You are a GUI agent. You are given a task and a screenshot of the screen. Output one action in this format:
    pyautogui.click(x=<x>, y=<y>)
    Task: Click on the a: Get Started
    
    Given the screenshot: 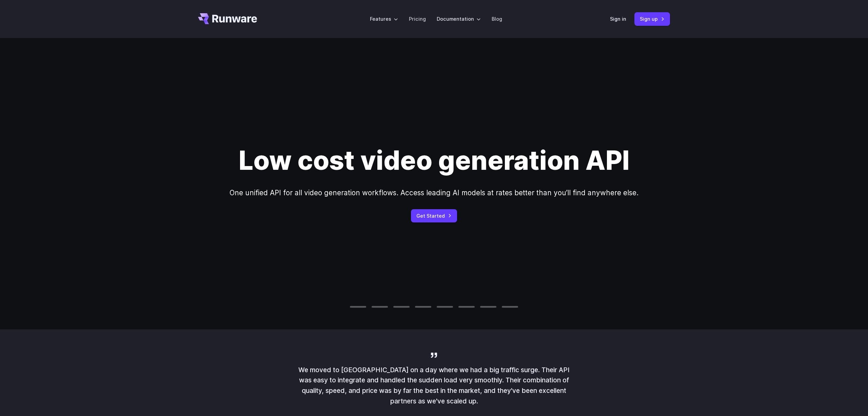 What is the action you would take?
    pyautogui.click(x=434, y=215)
    